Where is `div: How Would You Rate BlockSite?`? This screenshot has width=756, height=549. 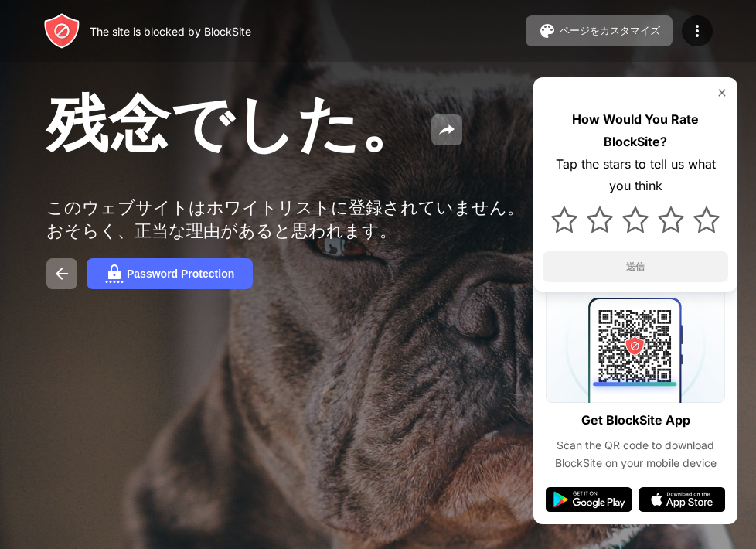
div: How Would You Rate BlockSite? is located at coordinates (636, 131).